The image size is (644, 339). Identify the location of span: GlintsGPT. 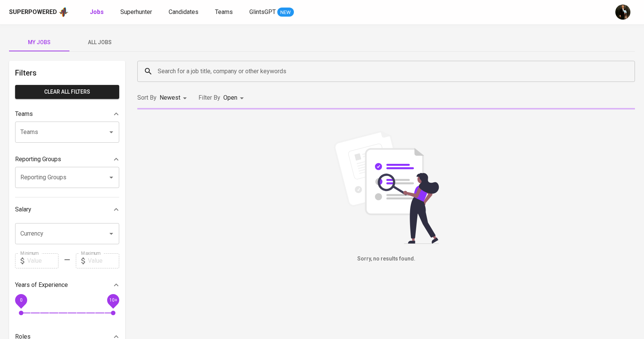
(263, 11).